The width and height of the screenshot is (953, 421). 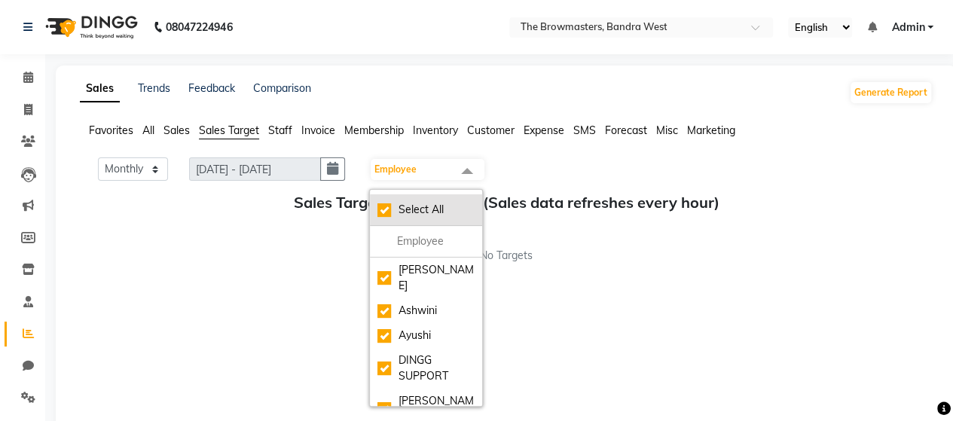 What do you see at coordinates (426, 209) in the screenshot?
I see `div: Select All` at bounding box center [426, 209].